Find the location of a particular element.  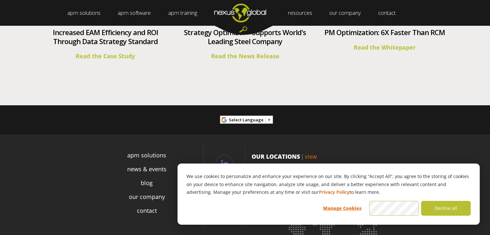

a: blog is located at coordinates (147, 183).